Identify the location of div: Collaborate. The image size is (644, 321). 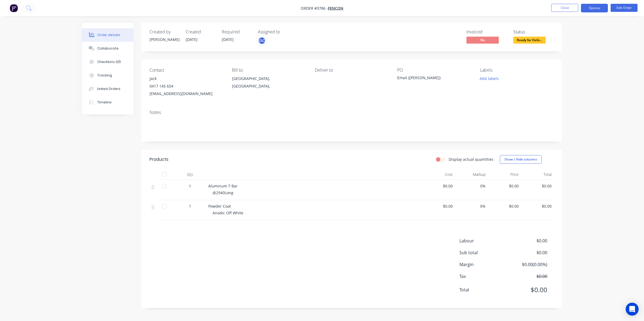
(108, 49).